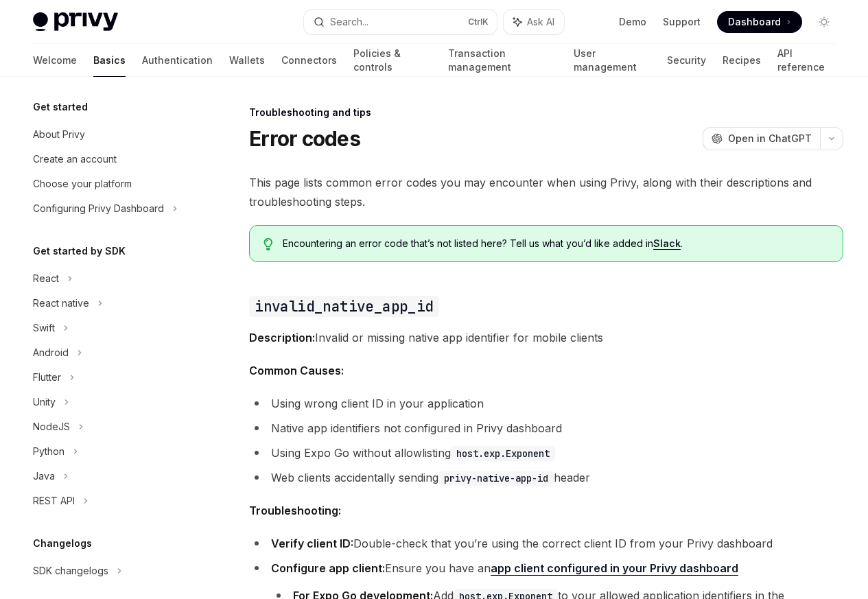  What do you see at coordinates (44, 476) in the screenshot?
I see `div: Java` at bounding box center [44, 476].